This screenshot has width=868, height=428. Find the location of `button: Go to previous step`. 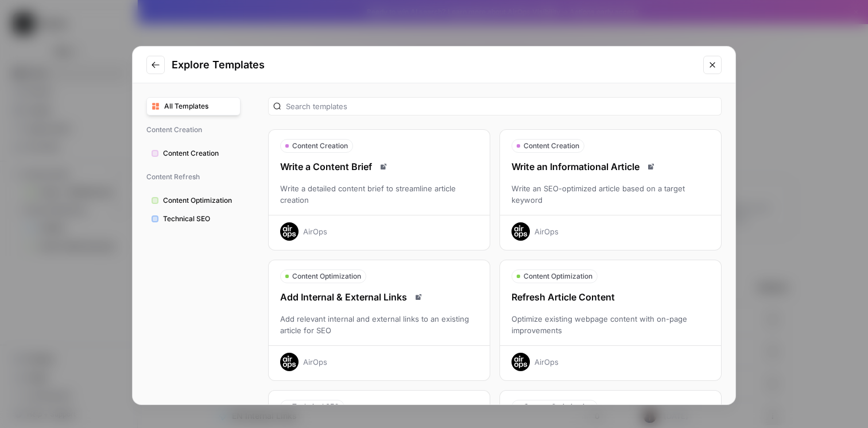

button: Go to previous step is located at coordinates (156, 65).